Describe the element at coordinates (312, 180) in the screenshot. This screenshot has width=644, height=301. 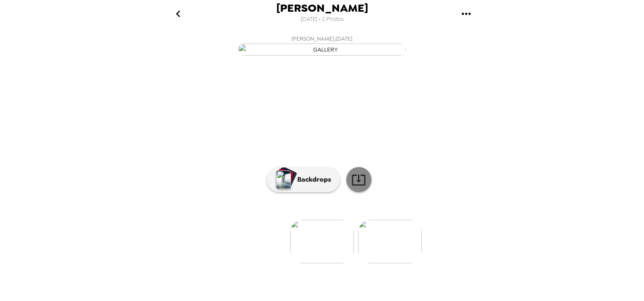
I see `p: Backdrops` at that location.